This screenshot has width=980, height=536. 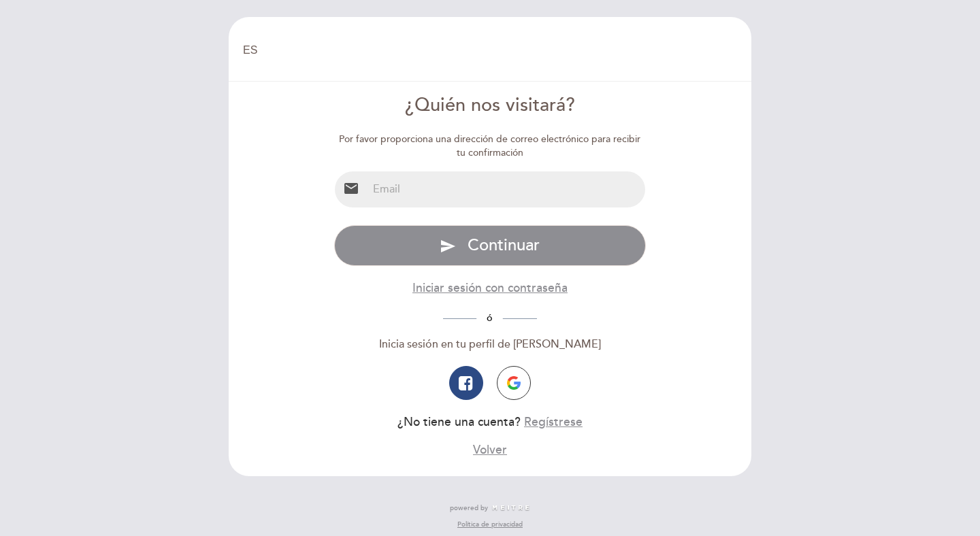 I want to click on input: Email, so click(x=507, y=189).